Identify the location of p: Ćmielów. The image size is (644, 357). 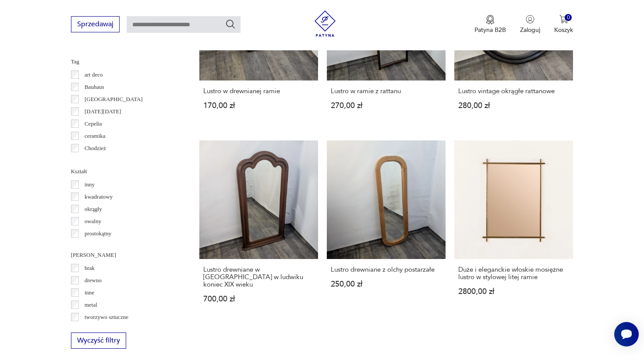
(95, 161).